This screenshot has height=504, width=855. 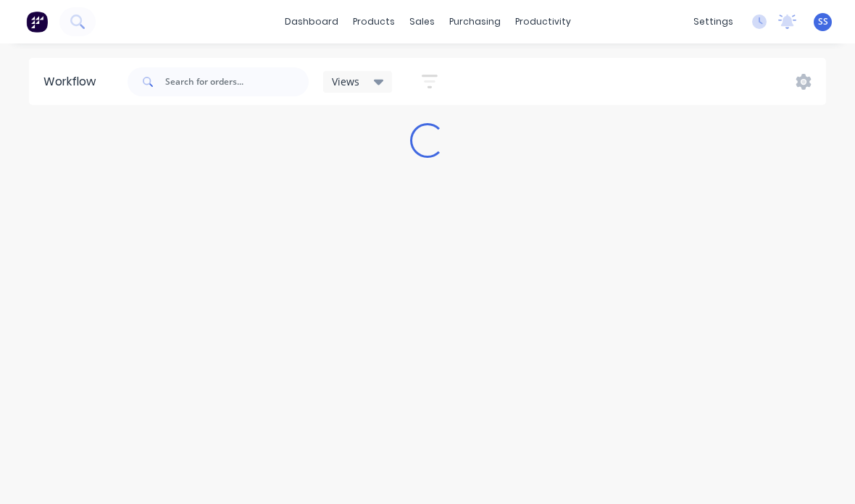 I want to click on div: settings, so click(x=713, y=22).